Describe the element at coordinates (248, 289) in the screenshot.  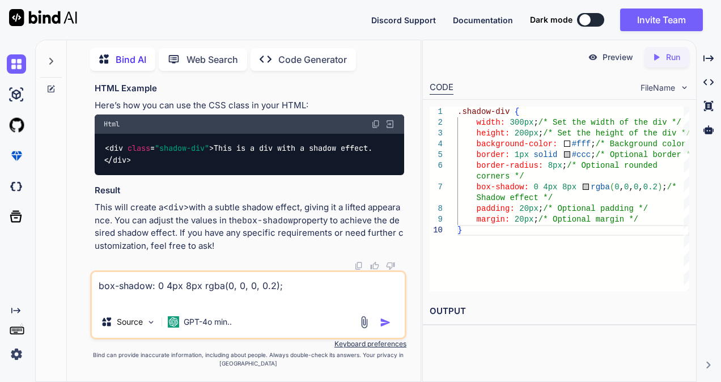
I see `textarea: box-shadow: 0 4px 8px rgba(0, 0, 0, 0.2);` at that location.